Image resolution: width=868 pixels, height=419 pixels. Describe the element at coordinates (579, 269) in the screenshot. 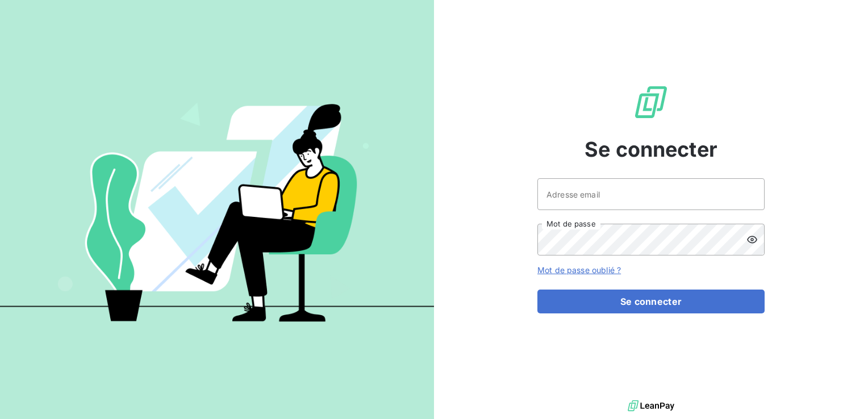

I see `a: Mot de passe oublié ?` at that location.